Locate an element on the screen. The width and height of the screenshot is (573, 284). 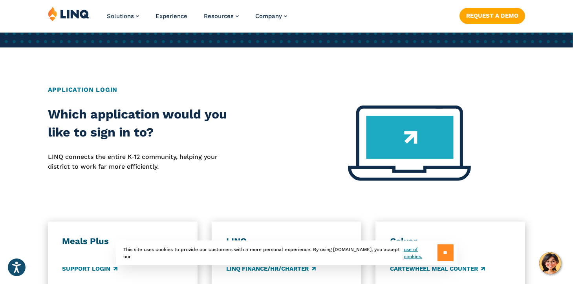
a: use of cookies. is located at coordinates (420, 253).